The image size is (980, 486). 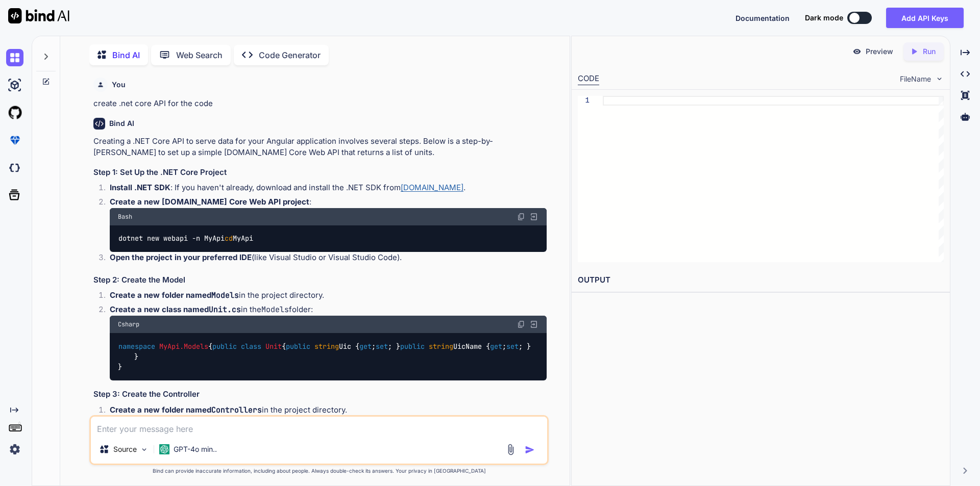 I want to click on img: darkCloudIdeIcon, so click(x=15, y=168).